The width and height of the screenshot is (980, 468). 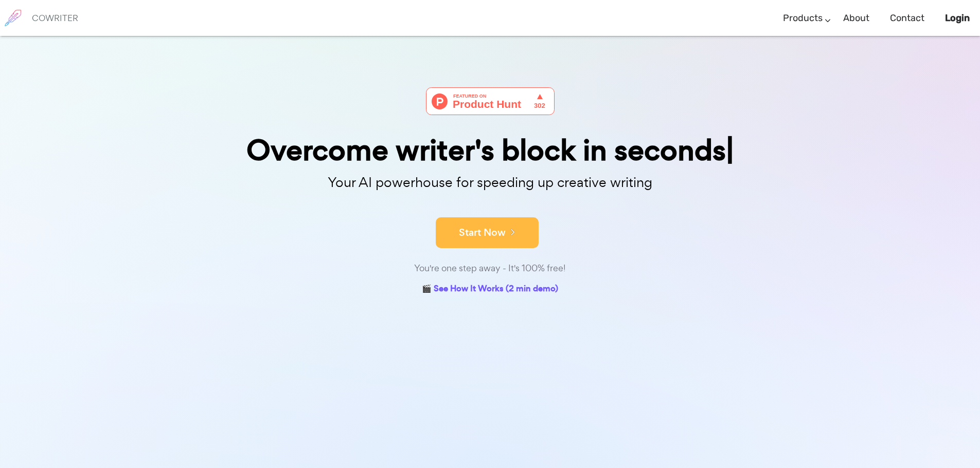 What do you see at coordinates (958, 18) in the screenshot?
I see `a: Login` at bounding box center [958, 18].